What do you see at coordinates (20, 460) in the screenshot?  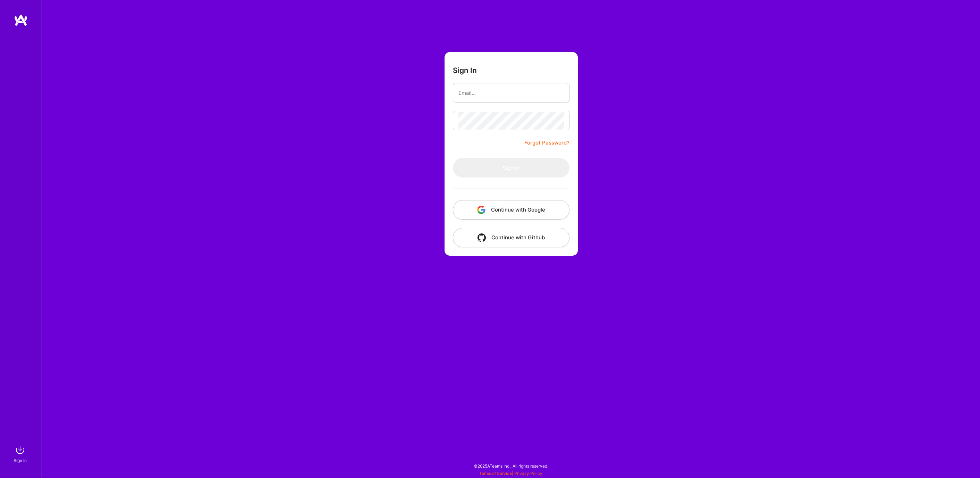 I see `div: Sign In` at bounding box center [20, 460].